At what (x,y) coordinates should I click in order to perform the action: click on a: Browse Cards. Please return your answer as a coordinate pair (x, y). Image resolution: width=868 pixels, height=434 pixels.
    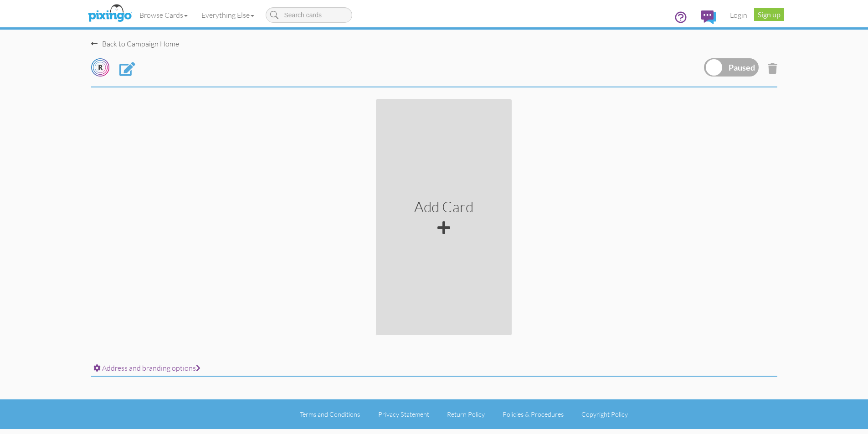
    Looking at the image, I should click on (164, 15).